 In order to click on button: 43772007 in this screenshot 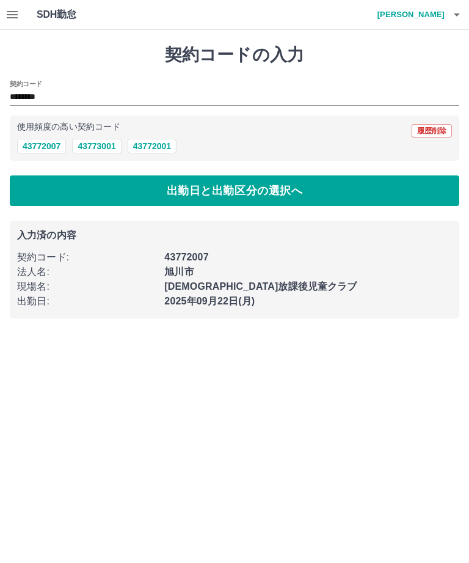, I will do `click(42, 146)`.